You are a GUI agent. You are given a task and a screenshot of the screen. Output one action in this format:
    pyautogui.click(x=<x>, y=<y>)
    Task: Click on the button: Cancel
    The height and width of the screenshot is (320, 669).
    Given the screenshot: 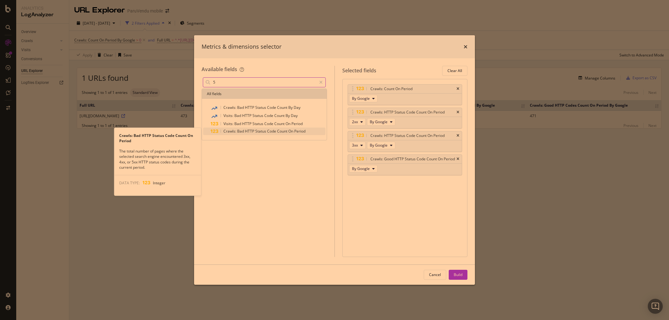 What is the action you would take?
    pyautogui.click(x=435, y=275)
    